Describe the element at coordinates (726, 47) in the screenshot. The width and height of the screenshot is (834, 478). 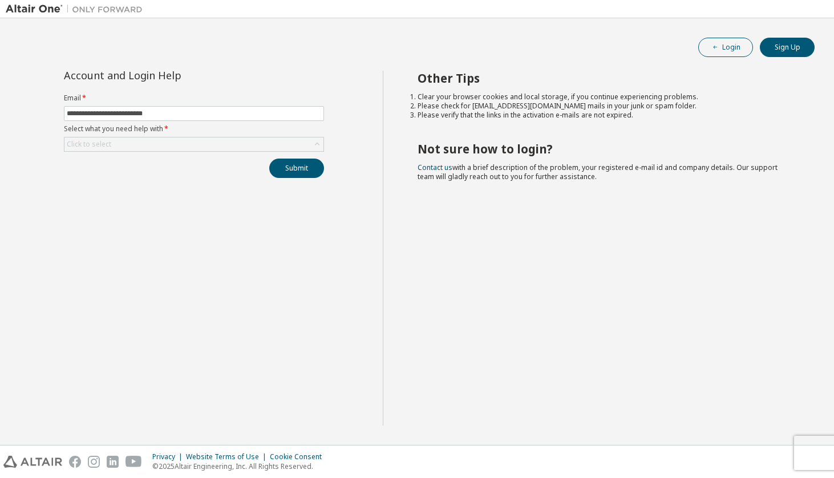
I see `button: Login` at that location.